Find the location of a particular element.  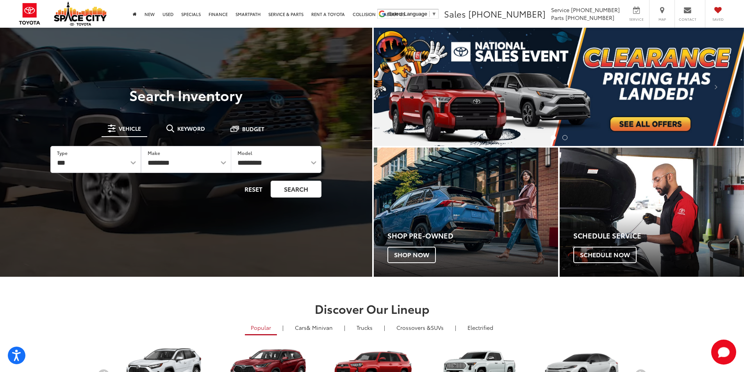

h4: Shop Pre-Owned is located at coordinates (473, 236).